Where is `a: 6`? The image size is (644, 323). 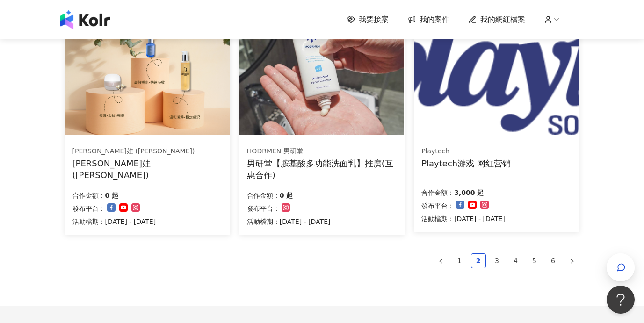
a: 6 is located at coordinates (553, 261).